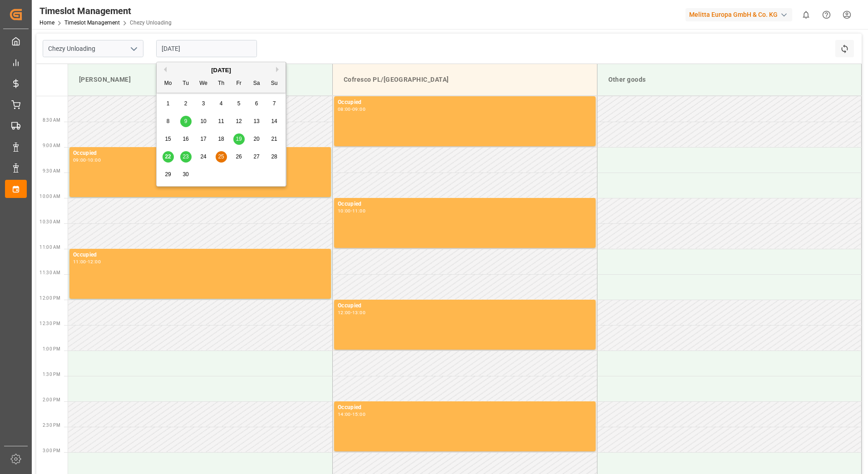 This screenshot has height=474, width=868. I want to click on span: 2, so click(186, 104).